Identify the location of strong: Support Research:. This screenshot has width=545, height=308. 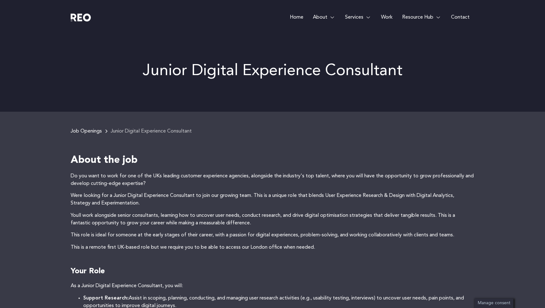
(106, 298).